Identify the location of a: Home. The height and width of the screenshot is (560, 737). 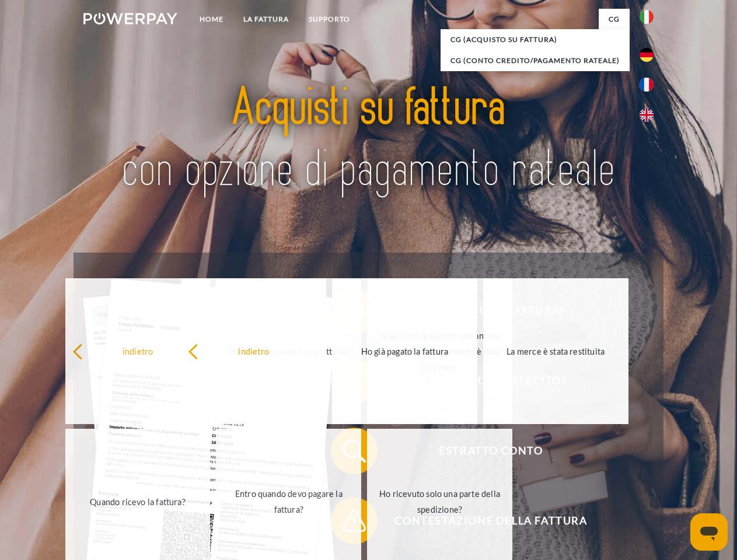
(211, 19).